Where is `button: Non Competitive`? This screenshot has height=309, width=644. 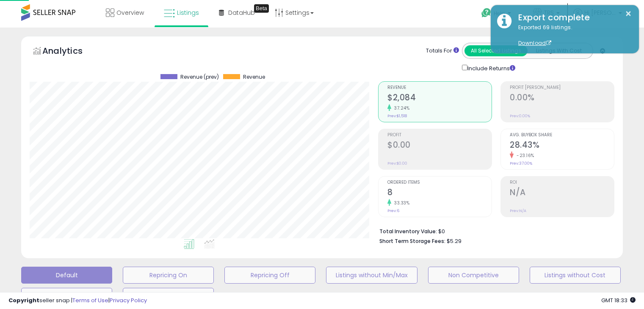
button: Non Competitive is located at coordinates (473, 275).